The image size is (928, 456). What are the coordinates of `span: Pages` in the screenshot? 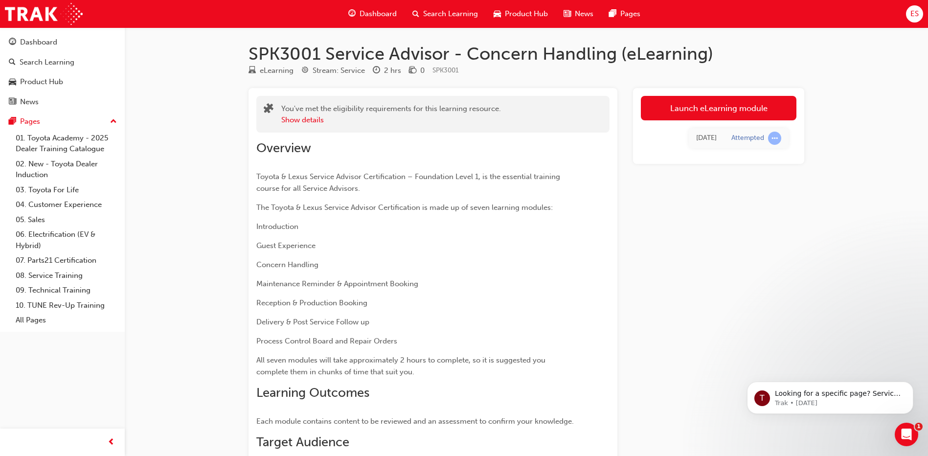 It's located at (630, 14).